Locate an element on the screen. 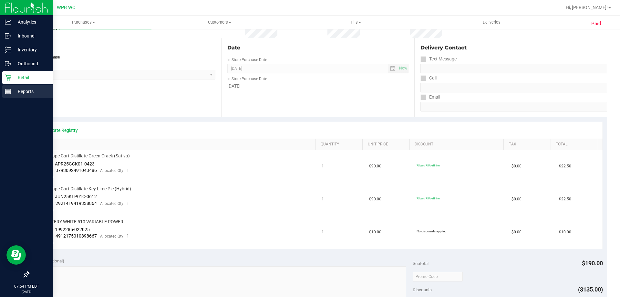 The image size is (620, 297). inline-svg: Retail is located at coordinates (8, 78).